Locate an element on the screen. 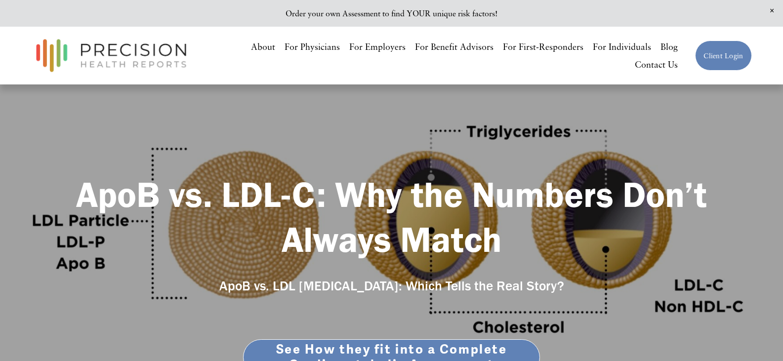  strong: ApoB vs. LDL-C: Why the Numbers Don’t Always Match is located at coordinates (396, 217).